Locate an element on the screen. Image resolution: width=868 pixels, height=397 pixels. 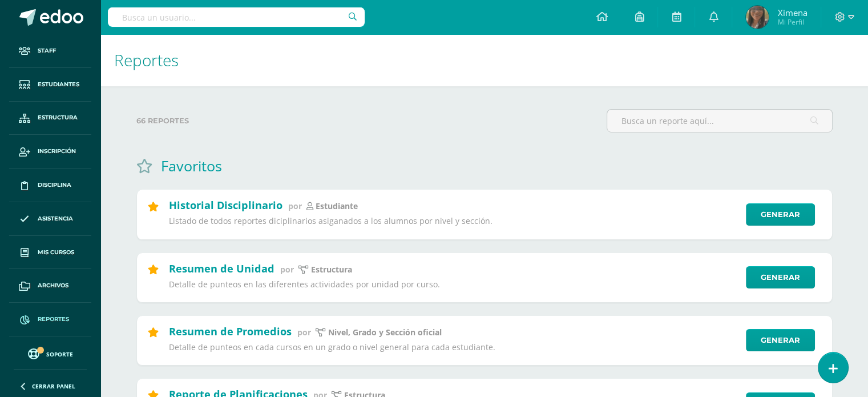
a: Estructura is located at coordinates (50, 118).